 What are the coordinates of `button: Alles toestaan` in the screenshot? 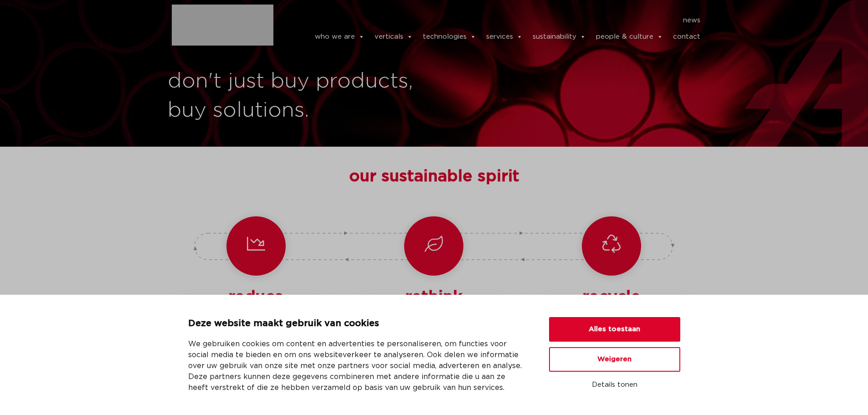 It's located at (615, 329).